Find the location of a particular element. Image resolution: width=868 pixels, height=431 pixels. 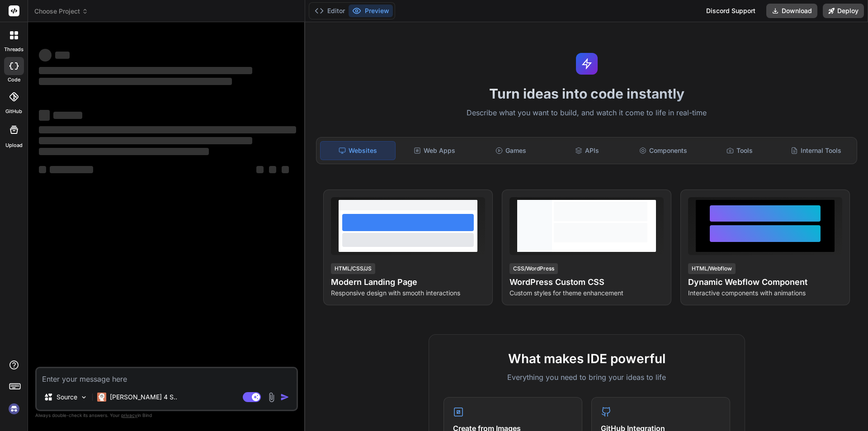

span: Choose Project is located at coordinates (61, 11).